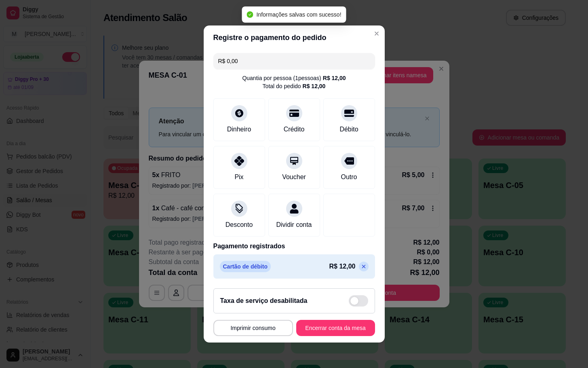  What do you see at coordinates (239, 129) in the screenshot?
I see `div: Dinheiro` at bounding box center [239, 129].